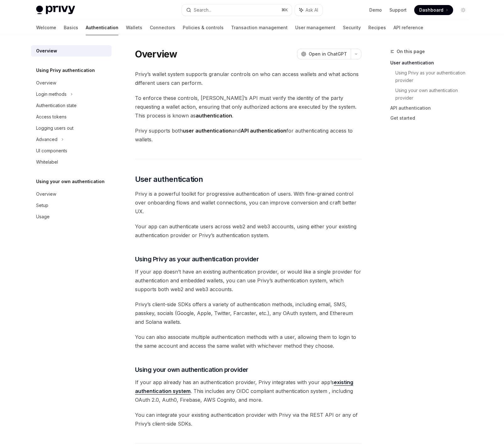  Describe the element at coordinates (203, 10) in the screenshot. I see `div: Search...` at that location.